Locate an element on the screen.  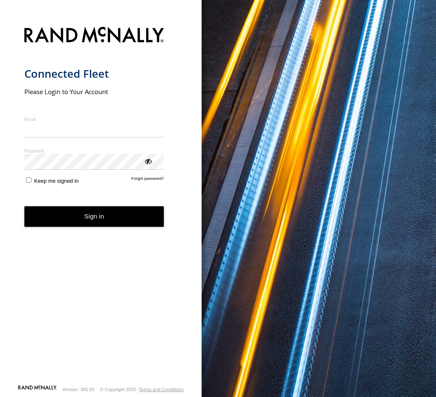
a: Forgot password? is located at coordinates (148, 180).